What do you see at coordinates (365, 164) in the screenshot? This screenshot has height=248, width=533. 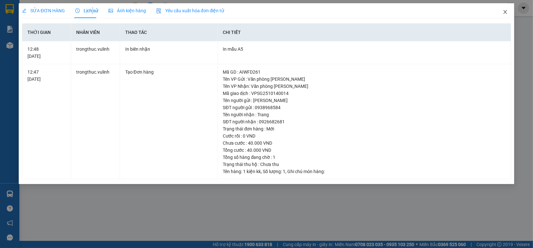 I see `div: Trạng thái thu hộ : Chưa thu` at bounding box center [365, 164].